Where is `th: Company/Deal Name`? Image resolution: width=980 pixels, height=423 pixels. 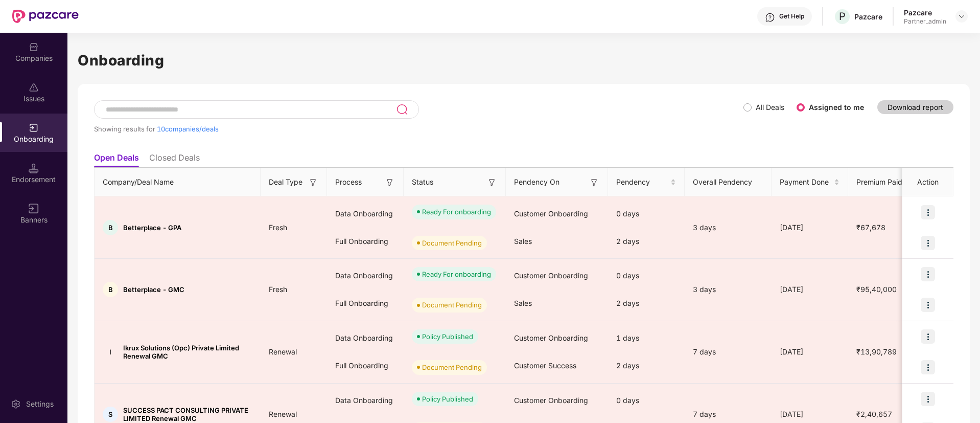
th: Company/Deal Name is located at coordinates (177, 182).